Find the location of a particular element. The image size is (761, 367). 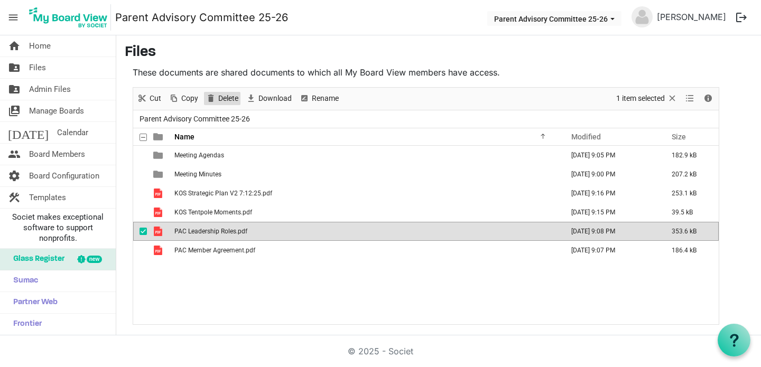

button: Copy is located at coordinates (183, 98).